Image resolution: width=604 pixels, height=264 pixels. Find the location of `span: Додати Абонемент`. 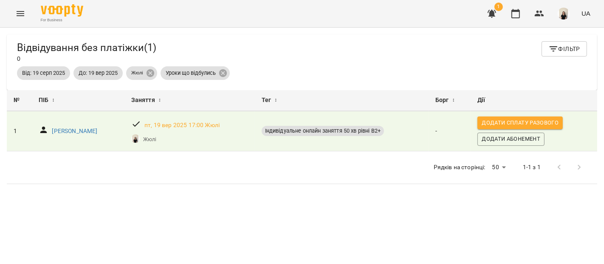

span: Додати Абонемент is located at coordinates (511, 139).